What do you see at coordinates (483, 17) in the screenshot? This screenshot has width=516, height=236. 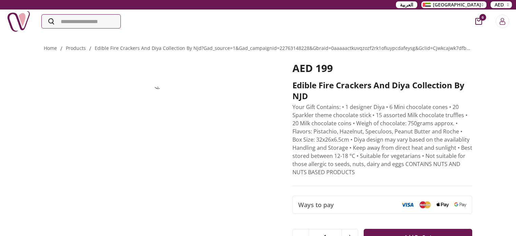 I see `span: 0` at bounding box center [483, 17].